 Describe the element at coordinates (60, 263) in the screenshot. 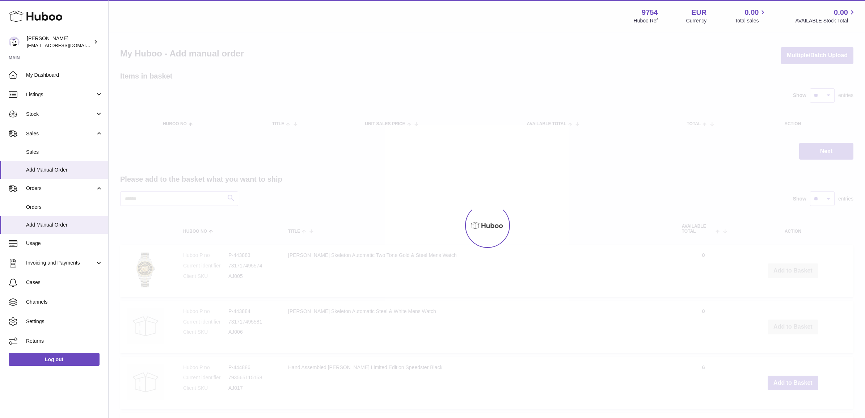

I see `span: Invoicing and Payments` at that location.